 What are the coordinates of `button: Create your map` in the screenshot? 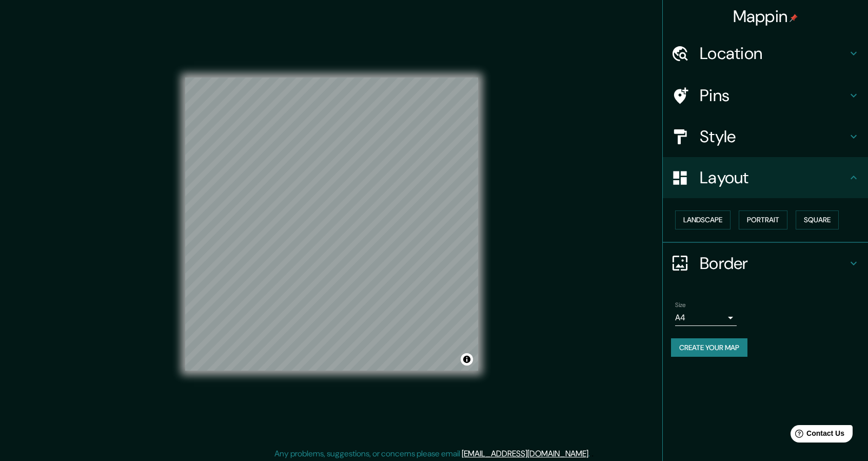 It's located at (709, 348).